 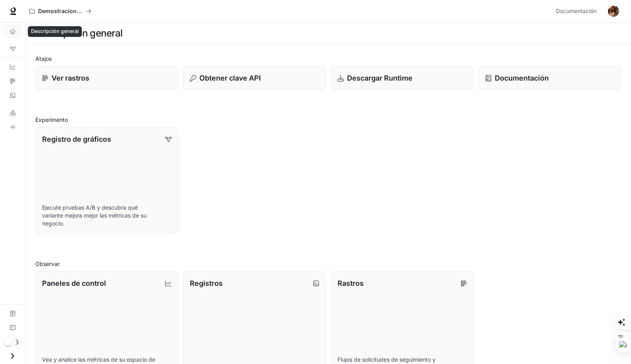 I want to click on font: Ver rastros, so click(x=71, y=78).